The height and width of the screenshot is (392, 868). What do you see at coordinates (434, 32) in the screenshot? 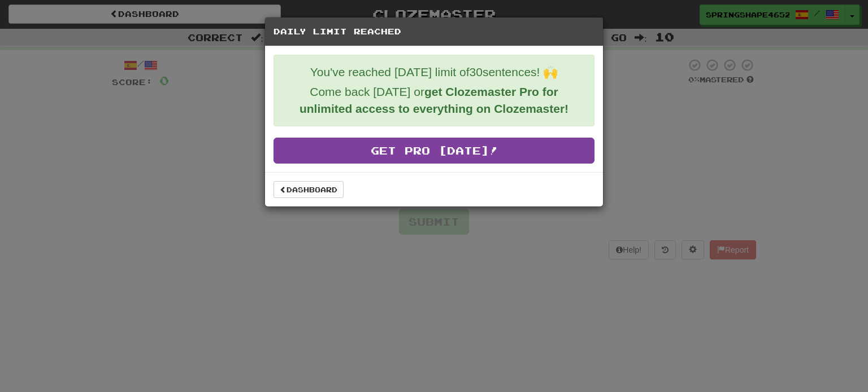
I see `h5: Daily Limit Reached` at bounding box center [434, 32].